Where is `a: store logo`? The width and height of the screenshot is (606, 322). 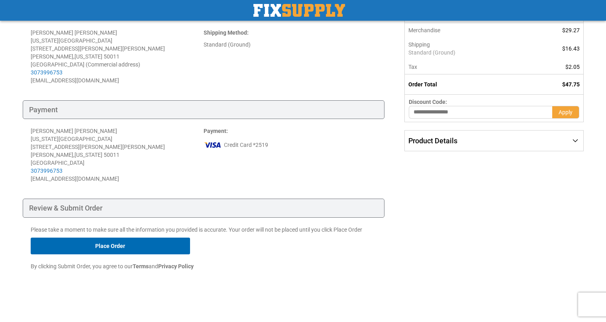
a: store logo is located at coordinates (299, 10).